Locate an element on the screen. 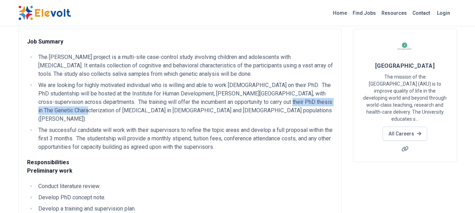  img: Elevolt is located at coordinates (45, 13).